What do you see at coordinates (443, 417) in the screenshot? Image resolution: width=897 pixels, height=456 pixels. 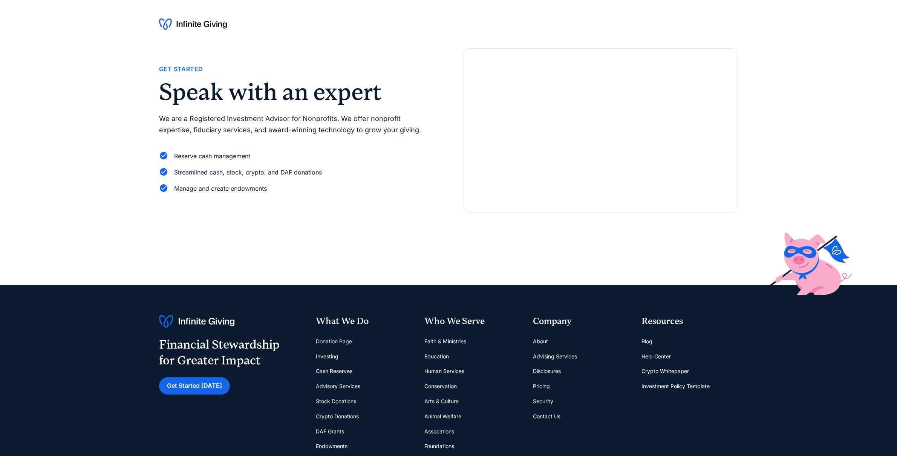 I see `a: Animal Welfare` at bounding box center [443, 417].